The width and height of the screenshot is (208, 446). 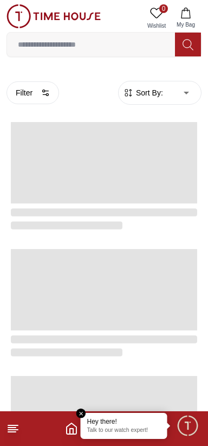 I want to click on div: Hey there!, so click(x=124, y=422).